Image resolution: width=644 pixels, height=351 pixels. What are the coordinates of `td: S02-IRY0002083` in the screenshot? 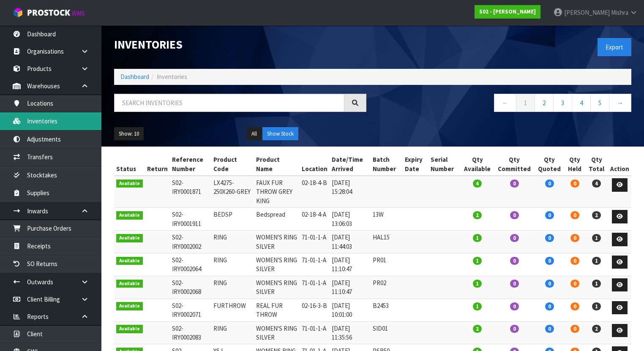 It's located at (191, 333).